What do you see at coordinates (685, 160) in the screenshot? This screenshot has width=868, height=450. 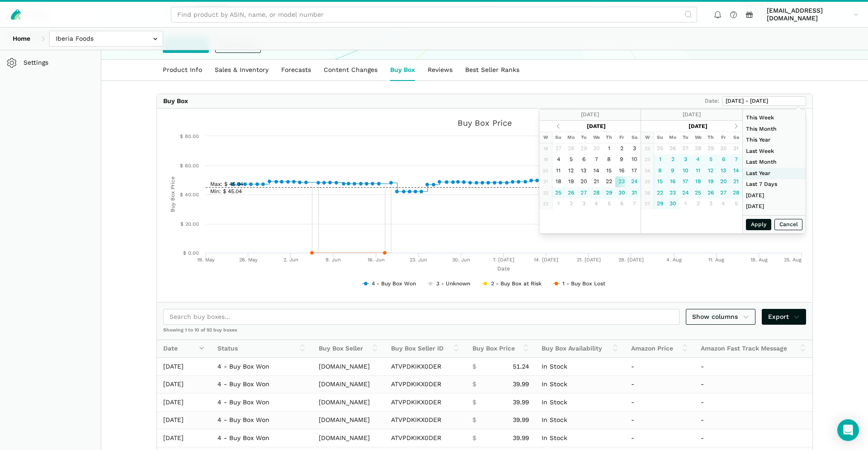 I see `td: 3` at bounding box center [685, 160].